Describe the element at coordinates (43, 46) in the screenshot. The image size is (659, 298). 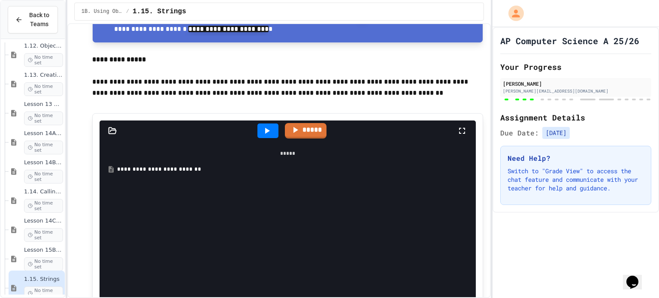
I see `span: 1.12. Objects - Instances of Classes` at that location.